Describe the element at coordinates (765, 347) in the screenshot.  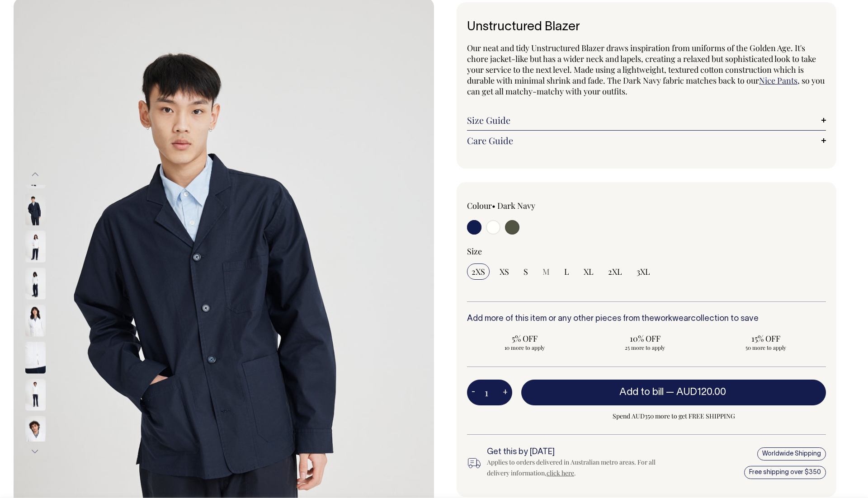
I see `span: 50 more to apply` at that location.